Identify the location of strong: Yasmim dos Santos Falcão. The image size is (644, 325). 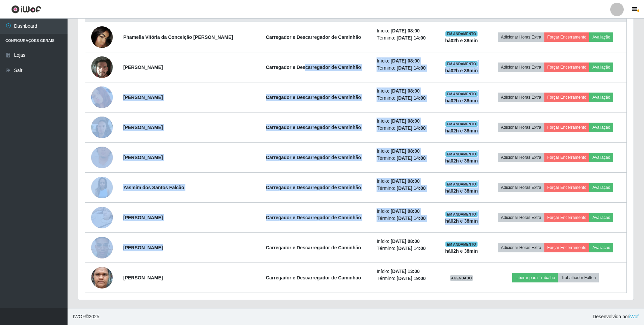
(154, 187).